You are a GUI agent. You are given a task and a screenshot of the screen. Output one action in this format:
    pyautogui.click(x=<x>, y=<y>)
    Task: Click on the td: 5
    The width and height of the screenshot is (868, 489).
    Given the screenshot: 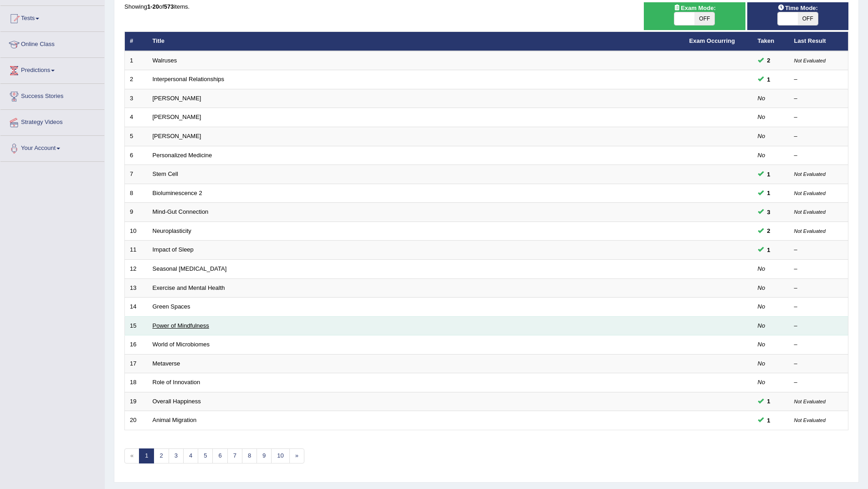 What is the action you would take?
    pyautogui.click(x=137, y=137)
    